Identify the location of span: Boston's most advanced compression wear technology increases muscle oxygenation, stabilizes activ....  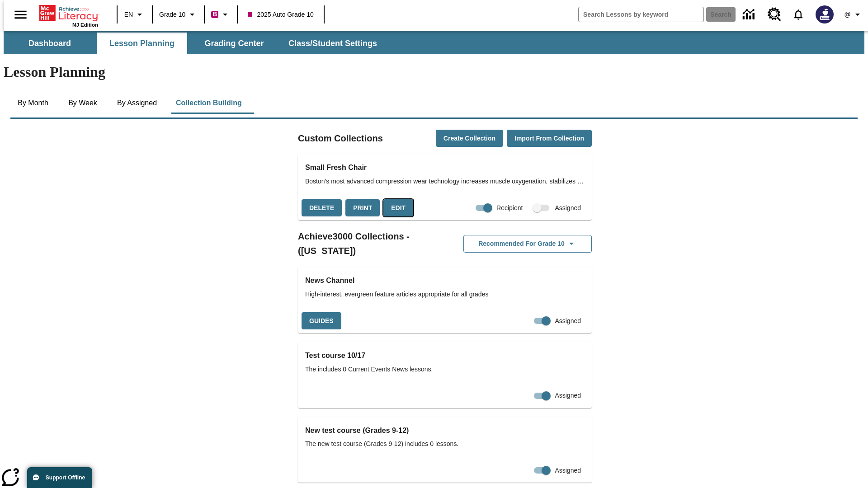
(445, 181).